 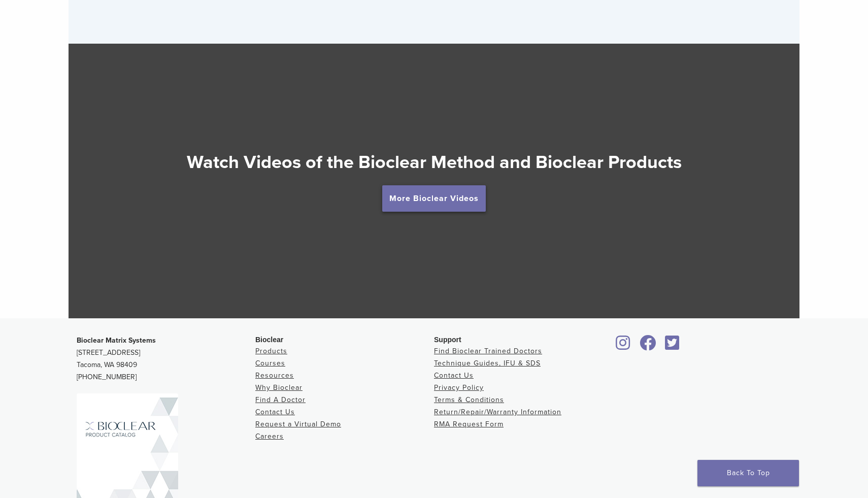 What do you see at coordinates (488, 350) in the screenshot?
I see `a: Find Bioclear Trained Doctors` at bounding box center [488, 350].